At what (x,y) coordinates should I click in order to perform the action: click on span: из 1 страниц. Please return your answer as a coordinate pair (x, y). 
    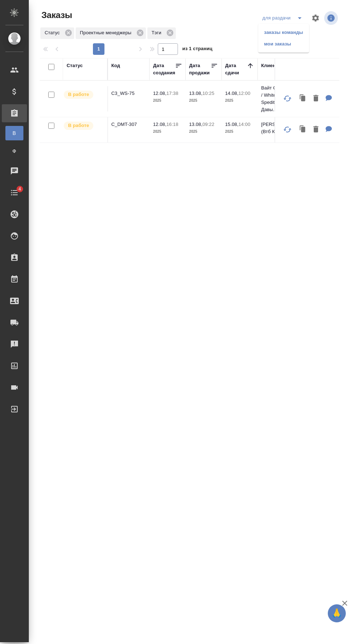
    Looking at the image, I should click on (197, 49).